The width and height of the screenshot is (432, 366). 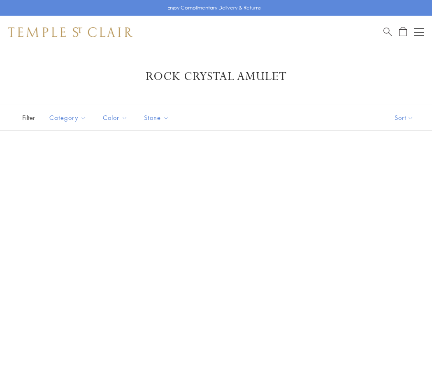 I want to click on button: Show sort by, so click(x=404, y=117).